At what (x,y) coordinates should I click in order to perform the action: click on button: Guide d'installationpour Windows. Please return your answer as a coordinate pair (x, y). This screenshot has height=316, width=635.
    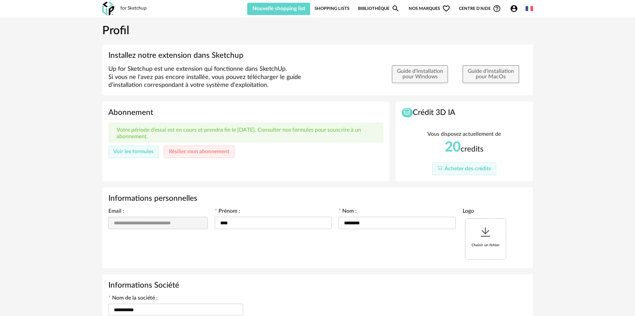
    Looking at the image, I should click on (420, 74).